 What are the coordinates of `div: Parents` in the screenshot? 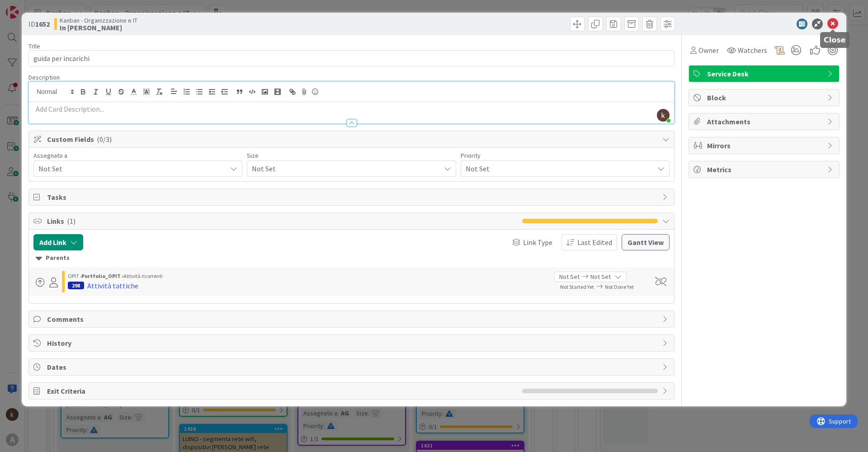 It's located at (351, 258).